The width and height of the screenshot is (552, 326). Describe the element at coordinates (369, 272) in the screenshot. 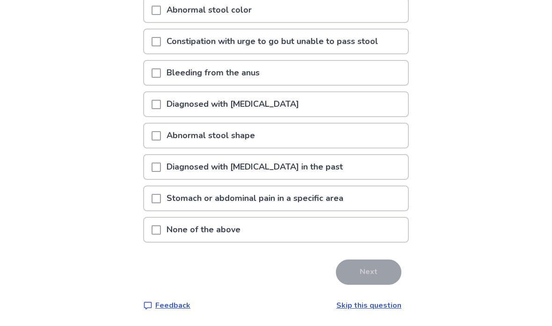

I see `button: Next` at that location.